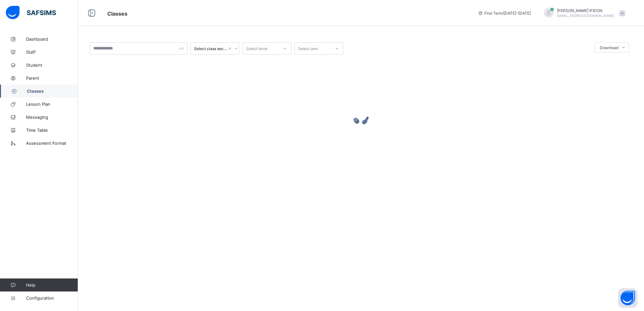  What do you see at coordinates (52, 285) in the screenshot?
I see `span: Help` at bounding box center [52, 285].